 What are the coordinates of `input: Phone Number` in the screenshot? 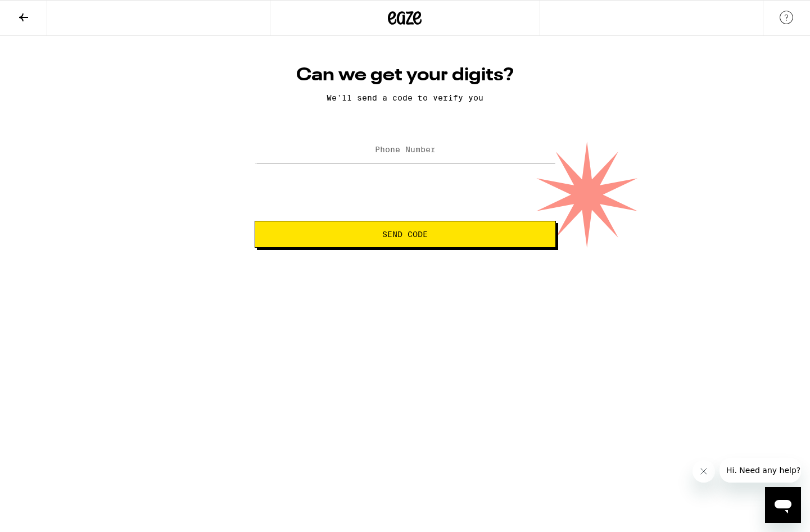 It's located at (405, 150).